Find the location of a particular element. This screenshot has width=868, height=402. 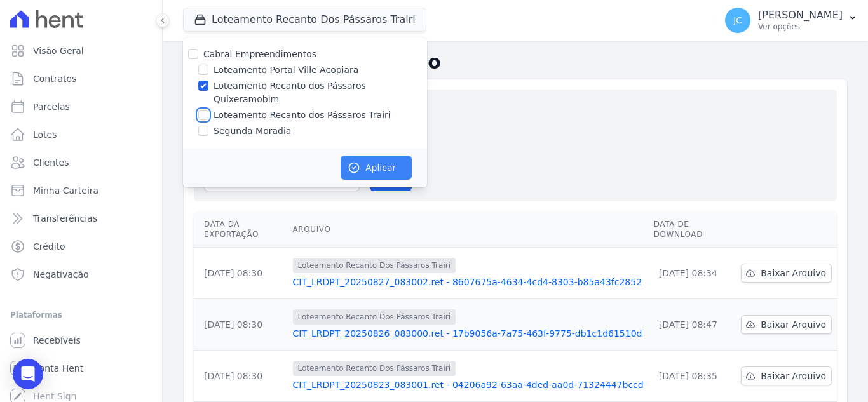

label: Cabral Empreendimentos is located at coordinates (260, 54).